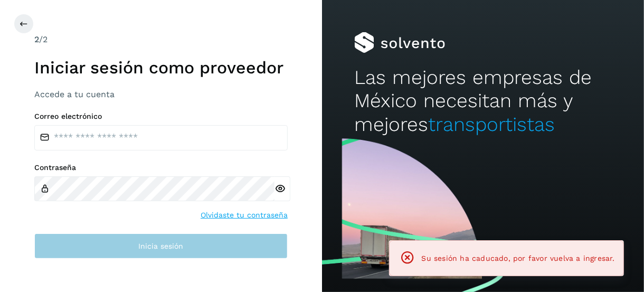 Image resolution: width=644 pixels, height=292 pixels. What do you see at coordinates (161, 168) in the screenshot?
I see `label: Contraseña` at bounding box center [161, 168].